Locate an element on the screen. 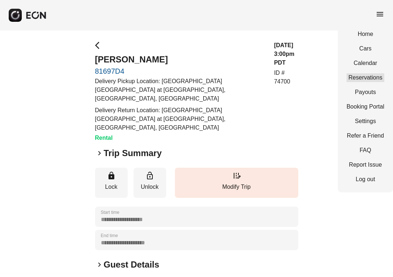  a: 81697D4 is located at coordinates (180, 71).